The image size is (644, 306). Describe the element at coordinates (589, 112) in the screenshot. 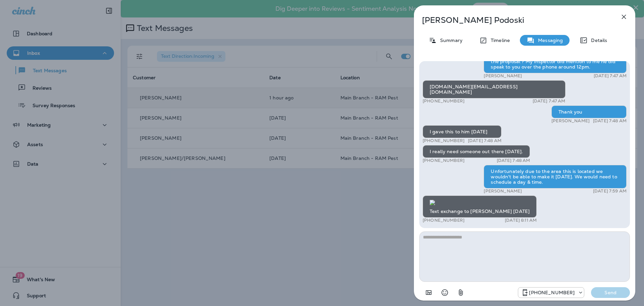

I see `div: Thank you` at that location.